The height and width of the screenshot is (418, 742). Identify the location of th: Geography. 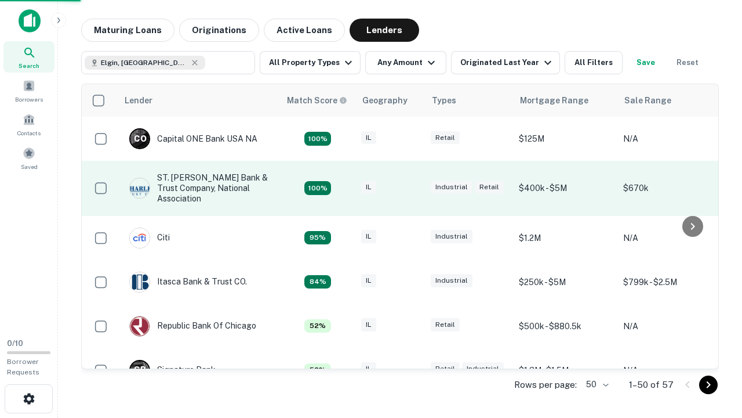
(390, 100).